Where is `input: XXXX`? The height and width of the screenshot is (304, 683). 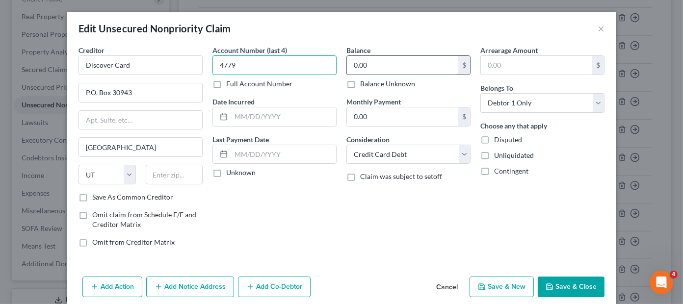 input: XXXX is located at coordinates (274, 65).